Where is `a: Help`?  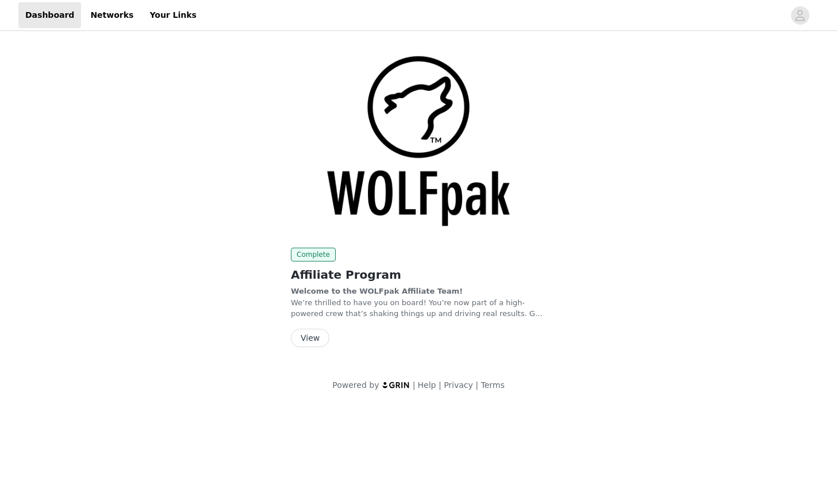 a: Help is located at coordinates (427, 385).